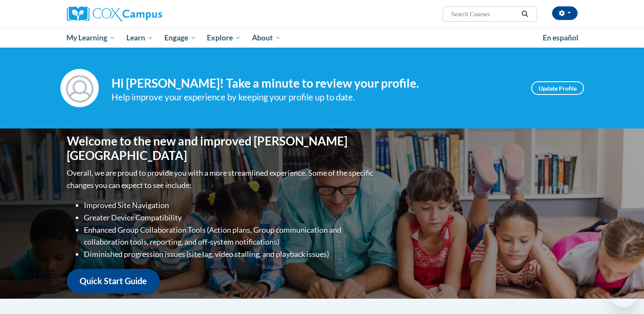 The image size is (644, 314). I want to click on a: About, so click(267, 38).